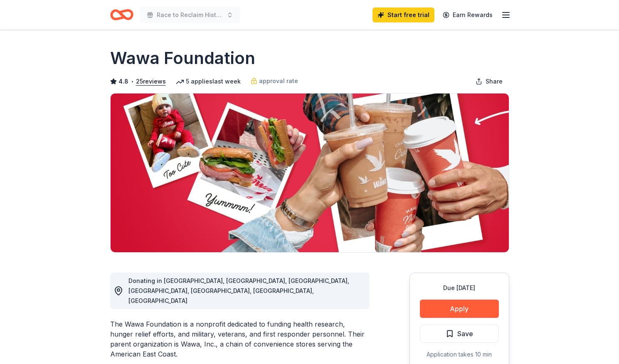 The image size is (619, 364). Describe the element at coordinates (403, 15) in the screenshot. I see `a: Start free trial` at that location.